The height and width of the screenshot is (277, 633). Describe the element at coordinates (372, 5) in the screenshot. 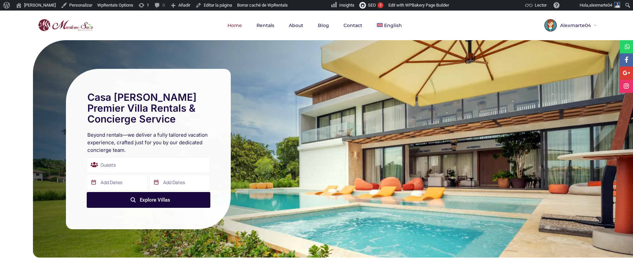

I see `span: SEO` at that location.